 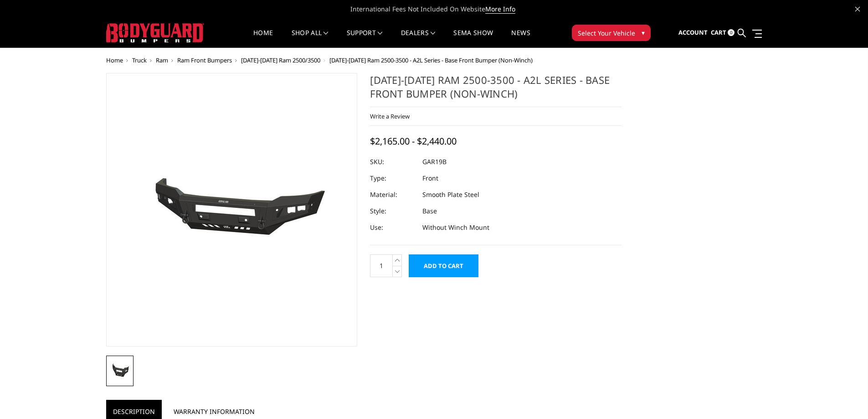 I want to click on span: Cart, so click(x=718, y=32).